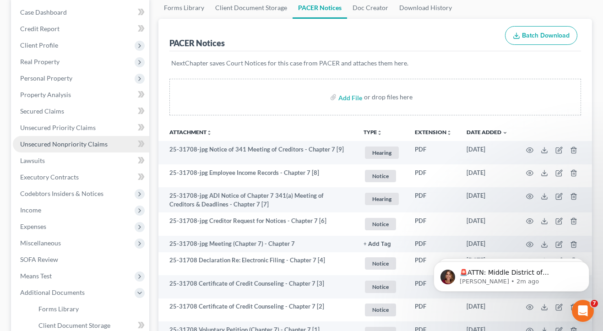 The image size is (603, 331). Describe the element at coordinates (541, 36) in the screenshot. I see `button: Batch Download` at that location.